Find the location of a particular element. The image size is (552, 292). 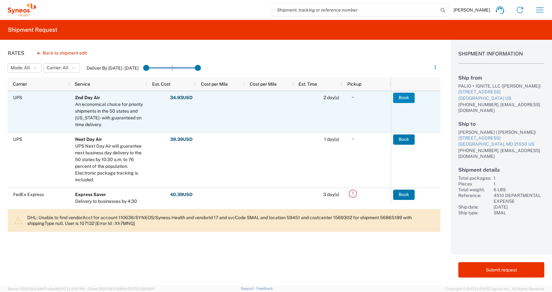

div: Ship date: is located at coordinates (475, 207).